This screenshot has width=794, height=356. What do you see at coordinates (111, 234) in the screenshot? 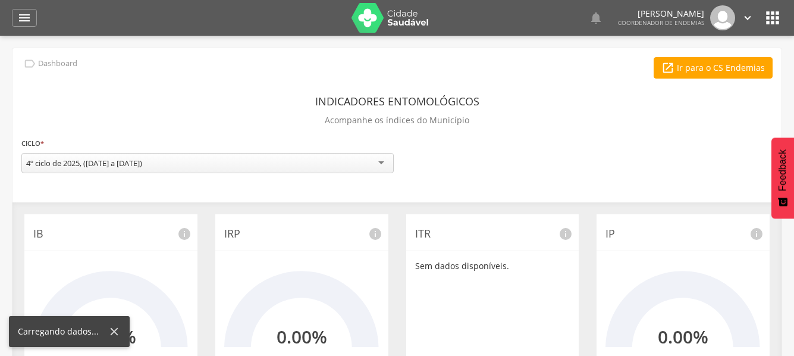
I see `p: IB` at bounding box center [111, 234].